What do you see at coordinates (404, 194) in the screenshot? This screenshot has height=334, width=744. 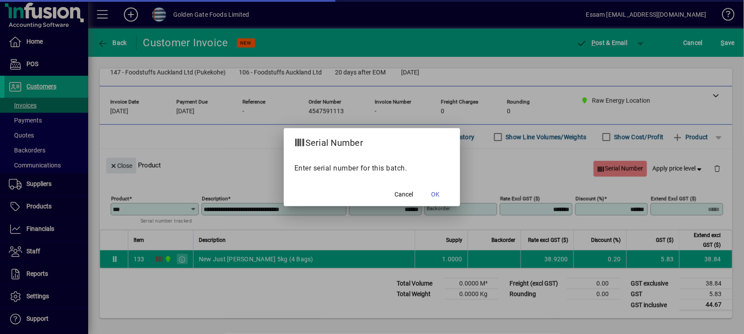 I see `span: Cancel` at bounding box center [404, 194].